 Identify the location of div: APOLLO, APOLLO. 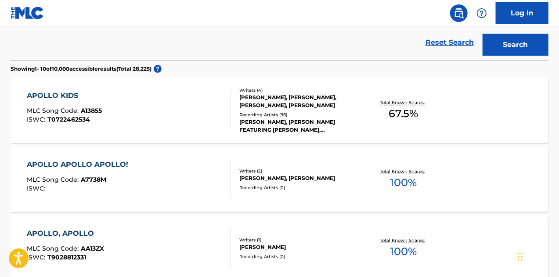
(65, 233).